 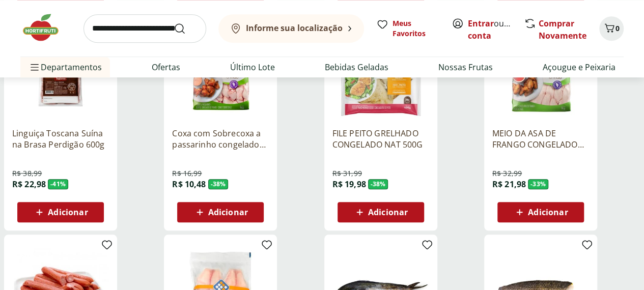 I want to click on p: MEIO DA ASA DE FRANGO CONGELADO NAT 1KG, so click(x=541, y=139).